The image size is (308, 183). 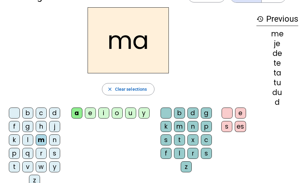 I want to click on div: o, so click(x=117, y=113).